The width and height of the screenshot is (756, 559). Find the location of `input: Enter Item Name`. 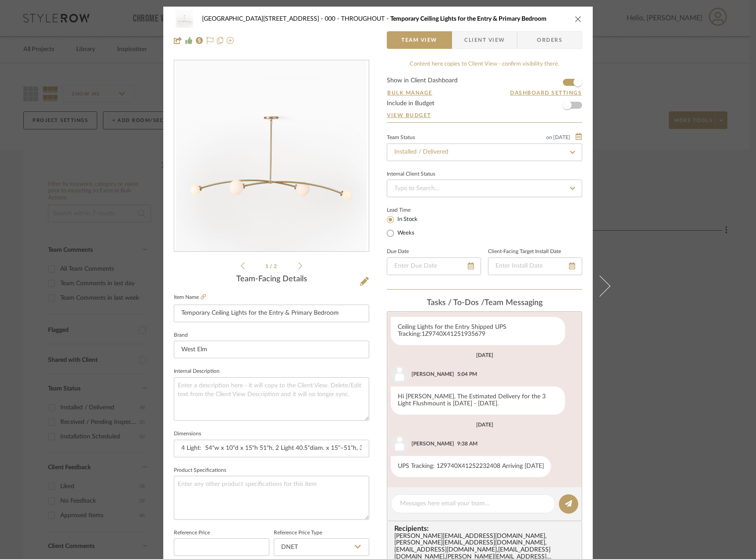

input: Enter Item Name is located at coordinates (271, 314).